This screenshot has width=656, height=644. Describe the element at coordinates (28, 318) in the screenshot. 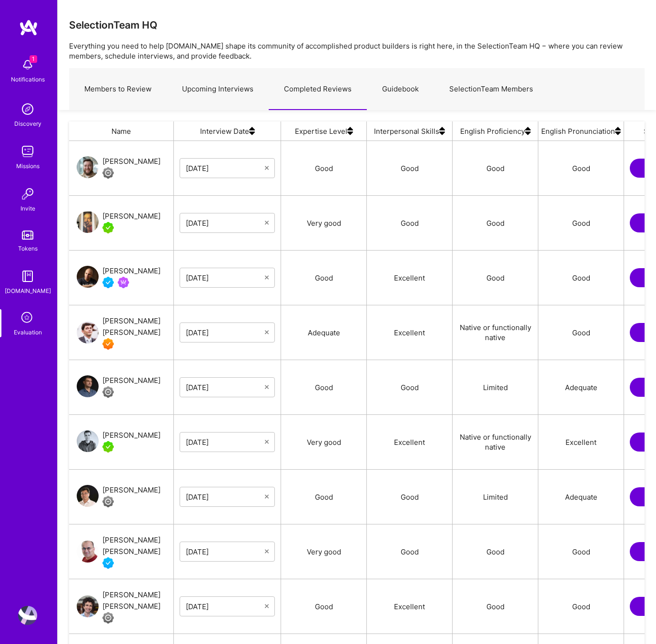

I see `i: icon SelectionTeam` at that location.